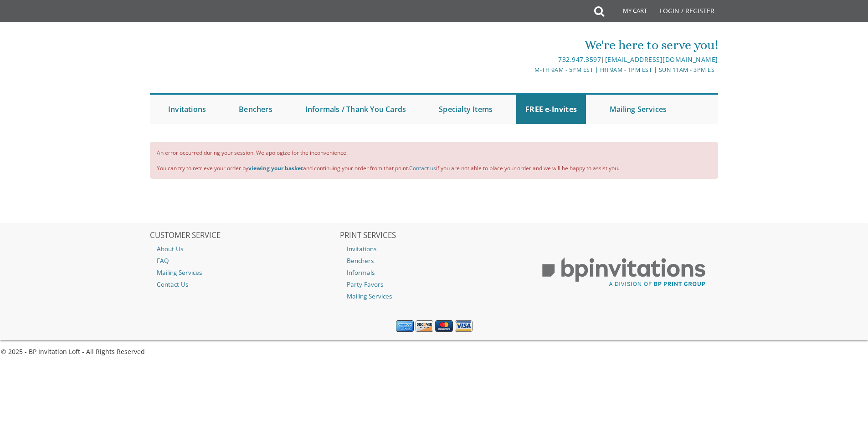 The image size is (868, 430). What do you see at coordinates (276, 168) in the screenshot?
I see `a: viewing your basket` at bounding box center [276, 168].